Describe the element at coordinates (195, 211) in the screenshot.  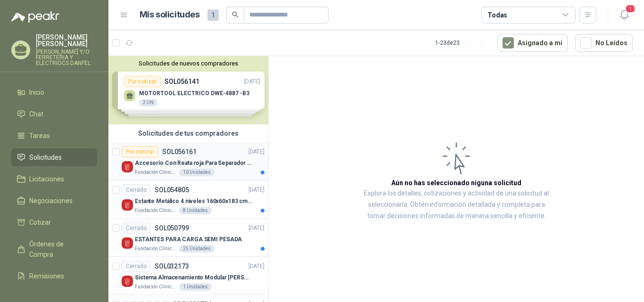
I see `div: 8 Unidades` at that location.